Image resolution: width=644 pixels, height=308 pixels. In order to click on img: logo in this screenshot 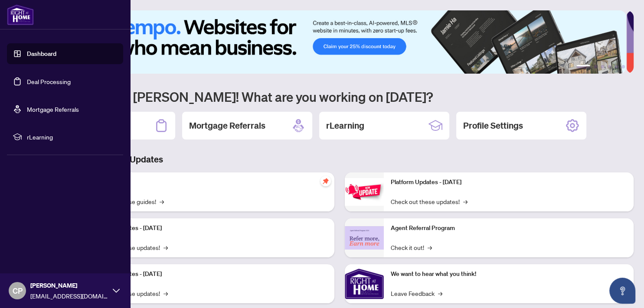, I will do `click(21, 15)`.